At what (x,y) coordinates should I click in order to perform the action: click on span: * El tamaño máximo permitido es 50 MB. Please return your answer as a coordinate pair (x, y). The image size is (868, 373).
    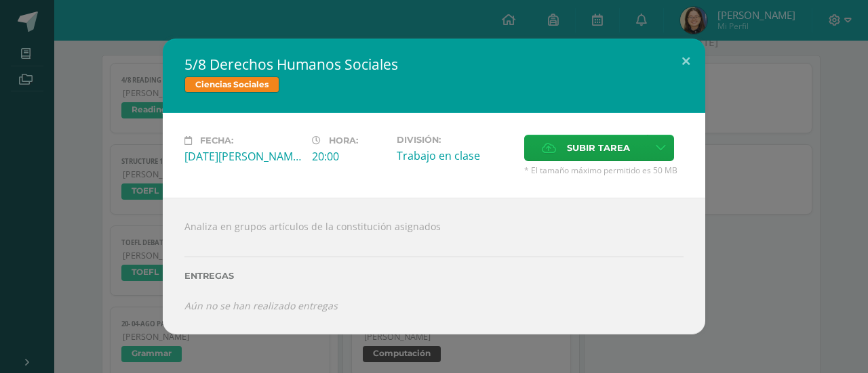
    Looking at the image, I should click on (604, 170).